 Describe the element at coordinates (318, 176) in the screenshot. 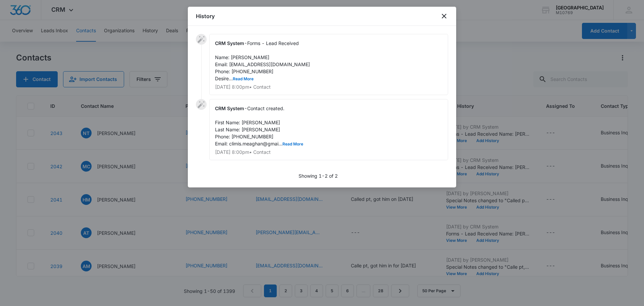

I see `p: Showing 1-2 of 2` at that location.